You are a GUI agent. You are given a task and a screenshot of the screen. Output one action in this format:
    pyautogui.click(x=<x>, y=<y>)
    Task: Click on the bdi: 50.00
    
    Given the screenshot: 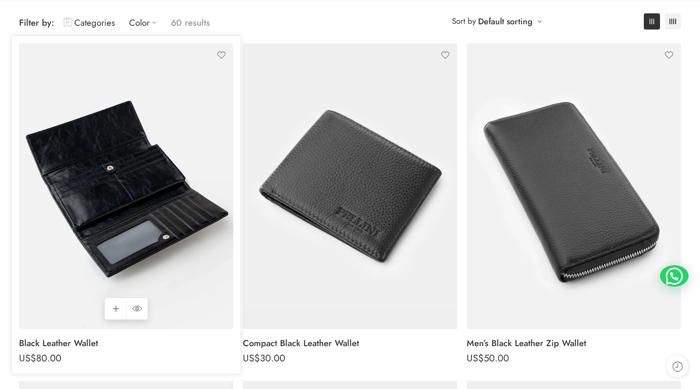 What is the action you would take?
    pyautogui.click(x=488, y=358)
    